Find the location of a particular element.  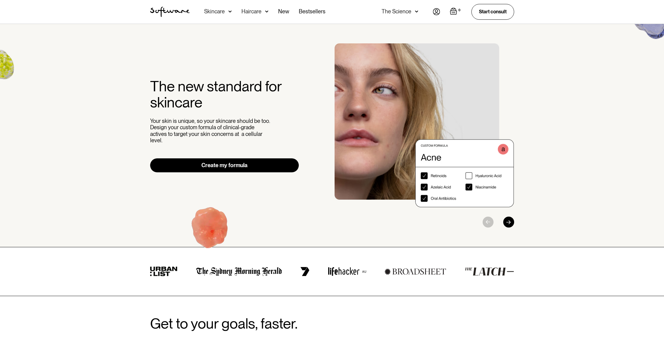

div: Skincare is located at coordinates (214, 12).